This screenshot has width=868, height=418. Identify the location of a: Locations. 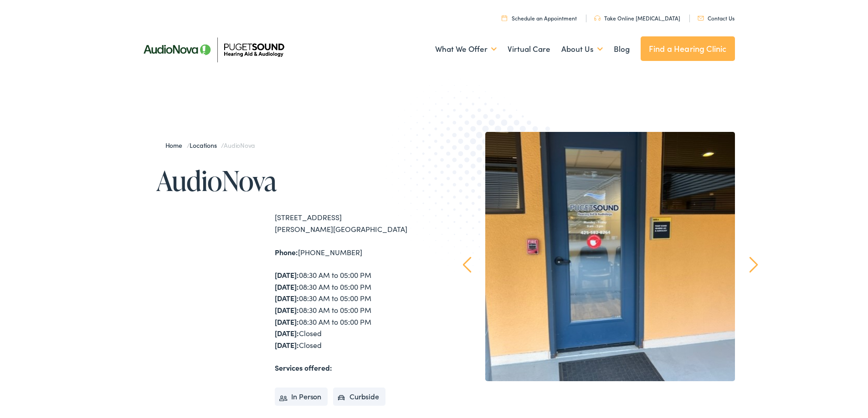
(205, 145).